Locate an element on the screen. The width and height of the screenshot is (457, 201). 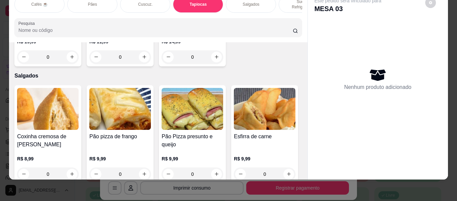
p: R$ 8,99 is located at coordinates (48, 158).